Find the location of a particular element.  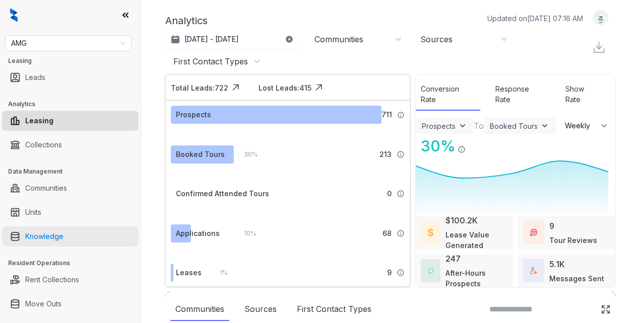

a: Move Outs is located at coordinates (43, 304).